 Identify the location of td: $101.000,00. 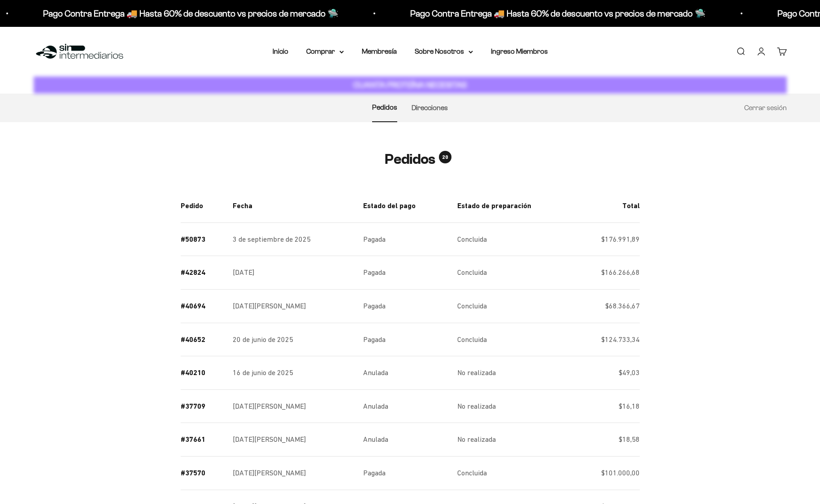
(607, 473).